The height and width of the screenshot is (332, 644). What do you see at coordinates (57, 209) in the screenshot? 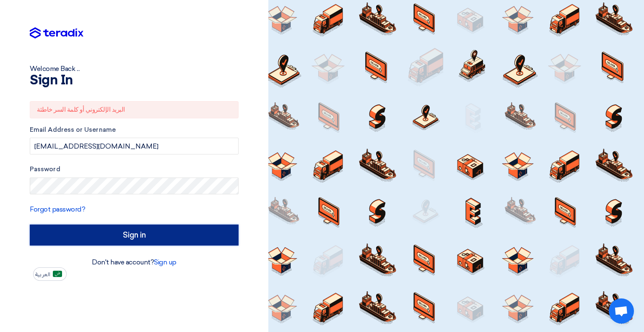
I see `a: Forgot password?` at bounding box center [57, 209].